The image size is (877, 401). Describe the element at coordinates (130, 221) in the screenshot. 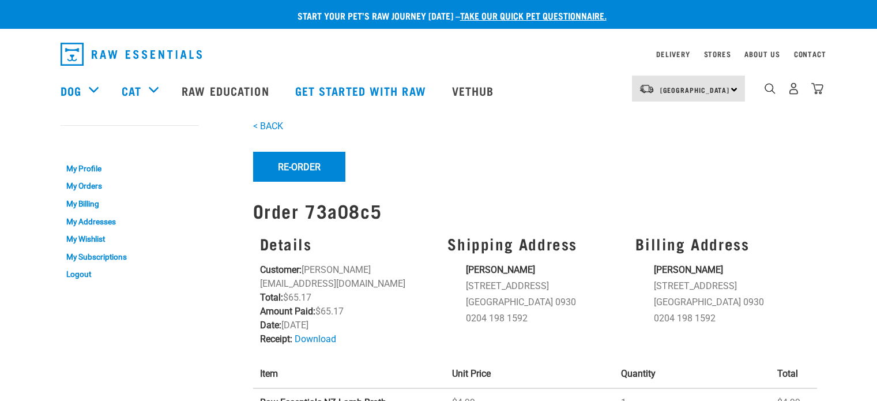

I see `a: My Addresses` at that location.